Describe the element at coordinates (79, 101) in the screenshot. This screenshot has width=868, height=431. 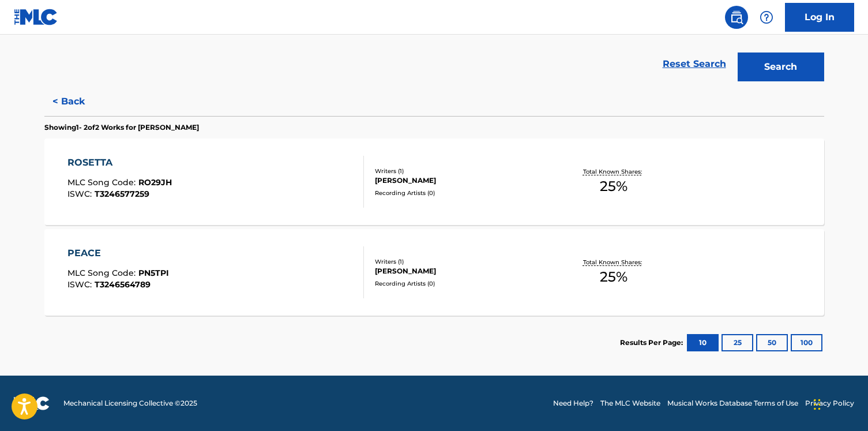
I see `button: < Back` at that location.